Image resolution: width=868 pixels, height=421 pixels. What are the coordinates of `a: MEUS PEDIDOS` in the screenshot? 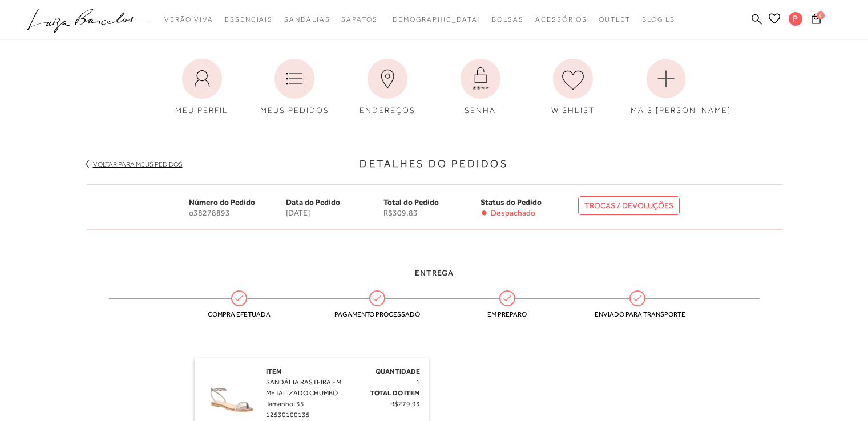 It's located at (294, 87).